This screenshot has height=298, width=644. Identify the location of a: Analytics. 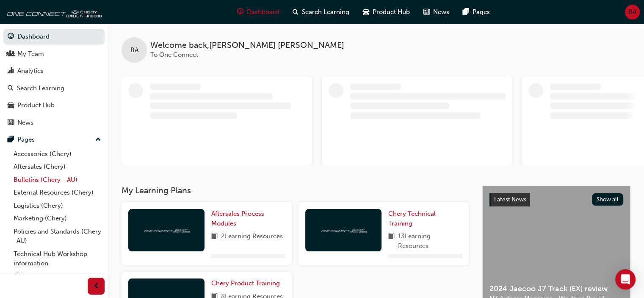
(54, 71).